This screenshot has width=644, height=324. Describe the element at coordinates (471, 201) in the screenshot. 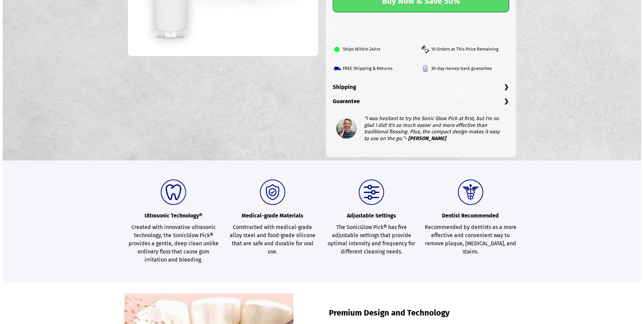

I see `b: Dentist Recommended` at that location.